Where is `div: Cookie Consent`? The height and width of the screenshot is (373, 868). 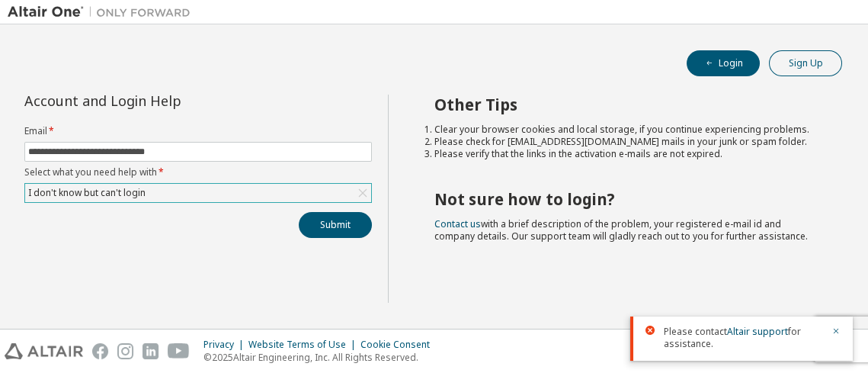
div: Cookie Consent is located at coordinates (400, 344).